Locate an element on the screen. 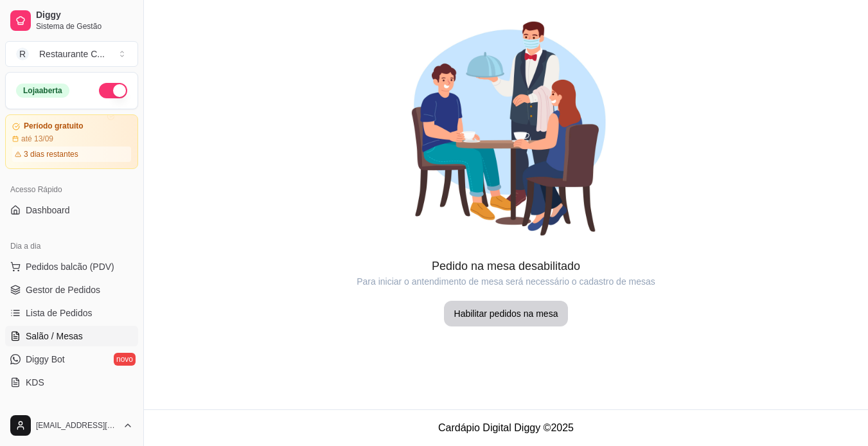 The image size is (868, 446). div: Loja aberta is located at coordinates (42, 90).